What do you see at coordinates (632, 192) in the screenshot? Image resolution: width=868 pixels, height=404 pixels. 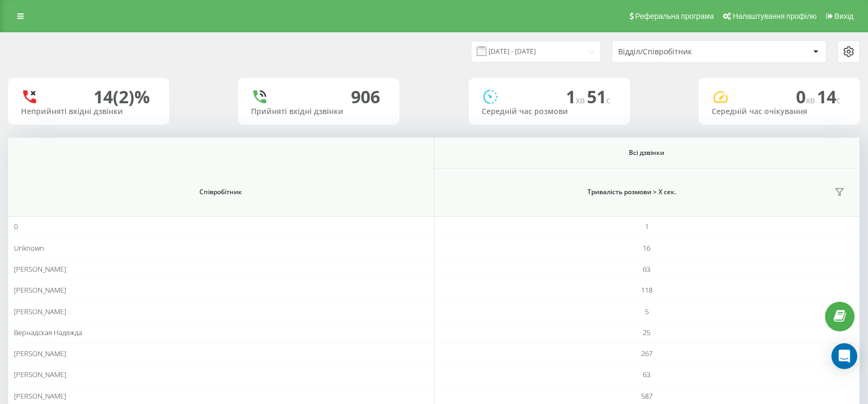 I see `span: Тривалість розмови > Х сек.` at bounding box center [632, 192].